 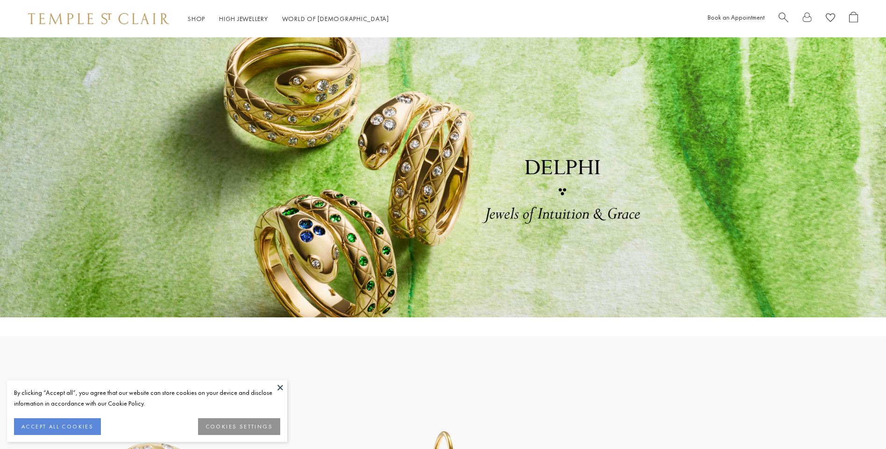 I want to click on a: High JewelleryHigh Jewellery, so click(x=243, y=19).